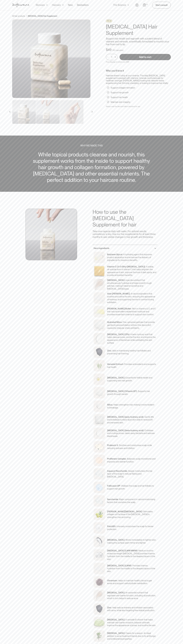 The height and width of the screenshot is (644, 183). I want to click on div: WHY WE MADE THIS, so click(91, 145).